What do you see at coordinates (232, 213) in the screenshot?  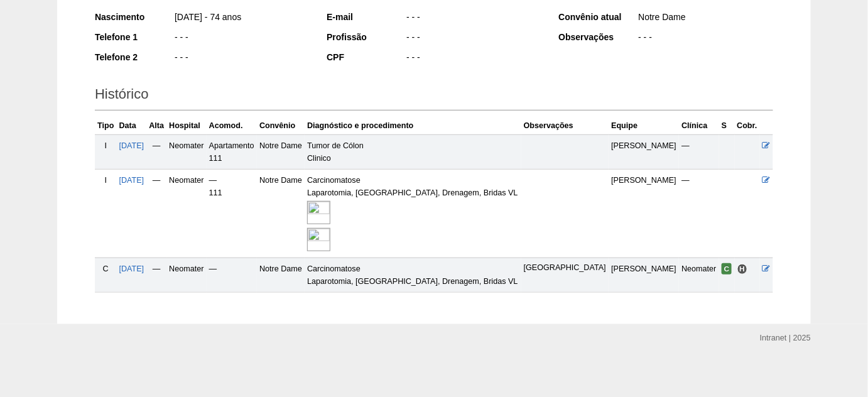 I see `td: — 111` at bounding box center [232, 213].